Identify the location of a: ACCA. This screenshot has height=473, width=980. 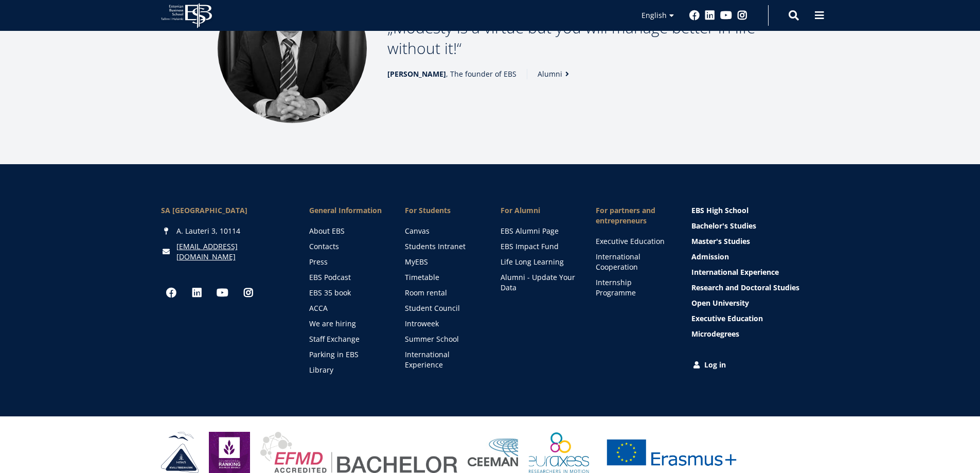
(347, 309).